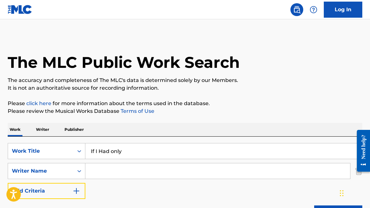  Describe the element at coordinates (124, 62) in the screenshot. I see `h1: The MLC Public Work Search` at that location.